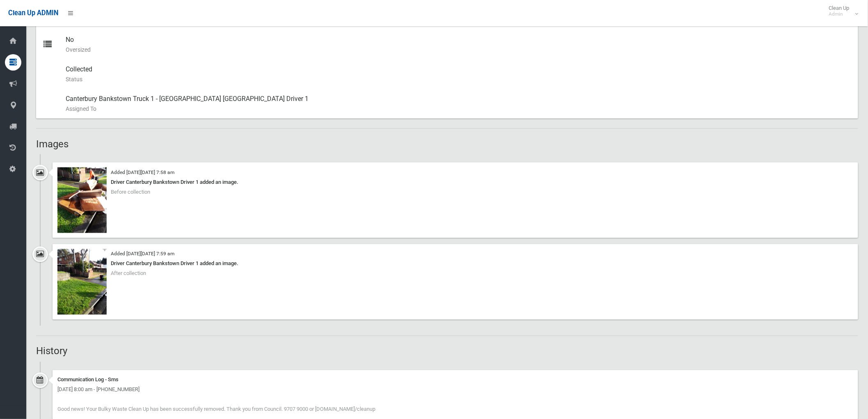  What do you see at coordinates (842, 11) in the screenshot?
I see `span: Clean Up` at bounding box center [842, 11].